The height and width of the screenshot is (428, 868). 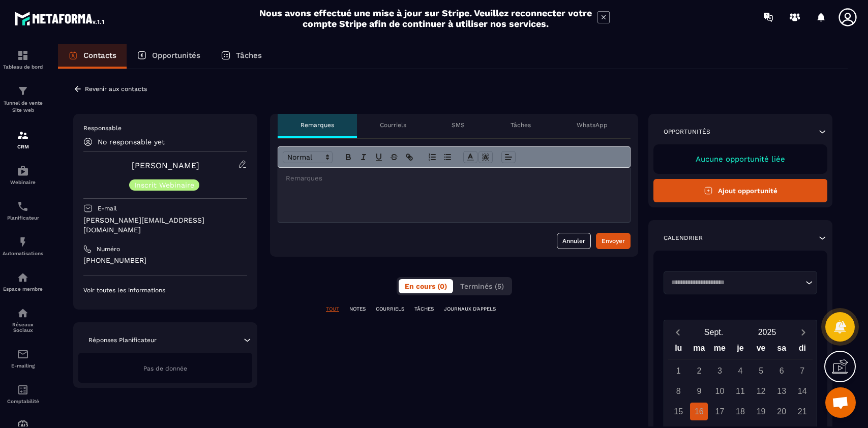 What do you see at coordinates (165, 128) in the screenshot?
I see `p: Responsable` at bounding box center [165, 128].